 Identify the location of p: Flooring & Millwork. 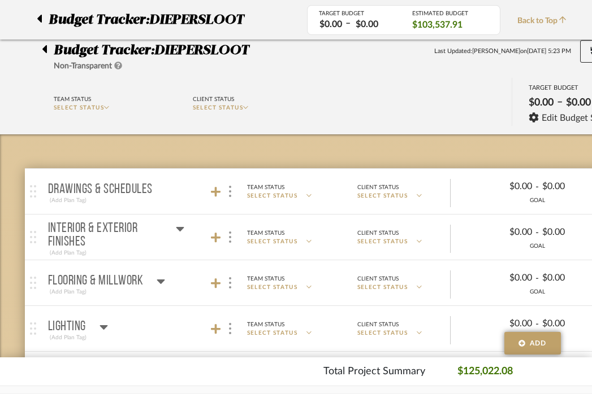
(96, 281).